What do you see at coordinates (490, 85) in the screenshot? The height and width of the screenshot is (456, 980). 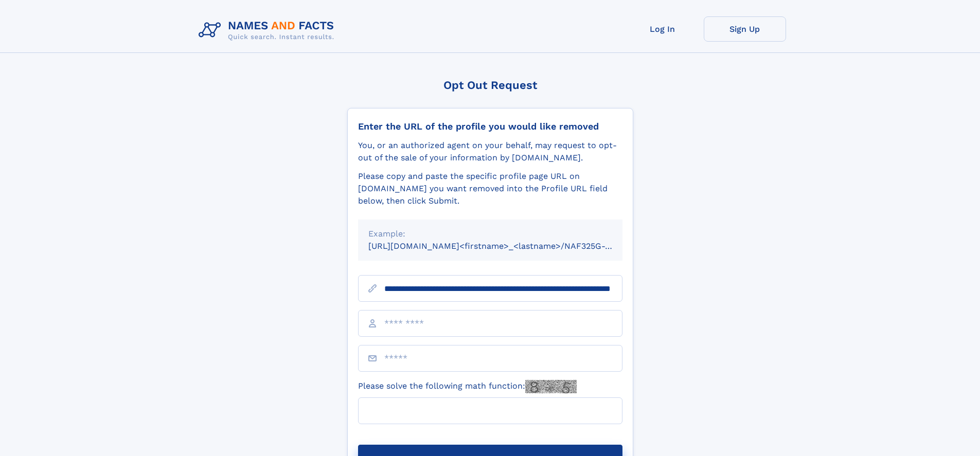 I see `div: Opt Out Request` at bounding box center [490, 85].